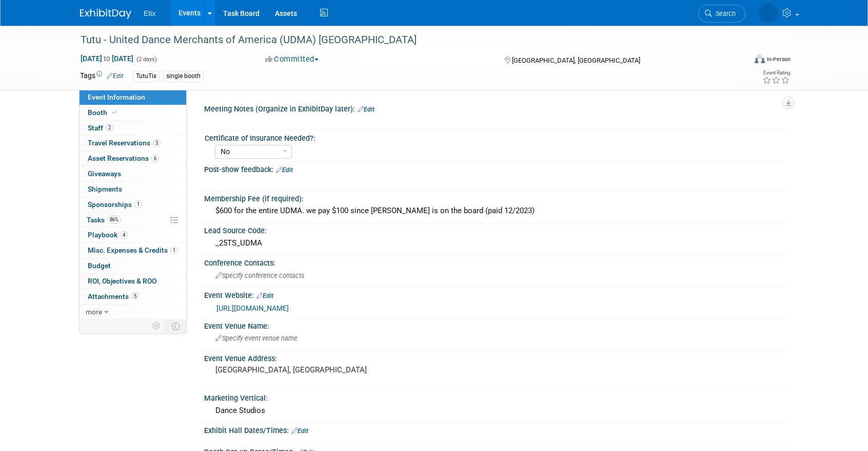  Describe the element at coordinates (133, 281) in the screenshot. I see `a: ROI, Objectives & ROO` at that location.